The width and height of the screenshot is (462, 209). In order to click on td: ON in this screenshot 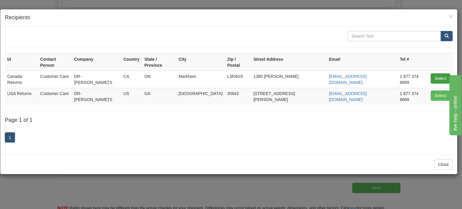, I will do `click(159, 79)`.